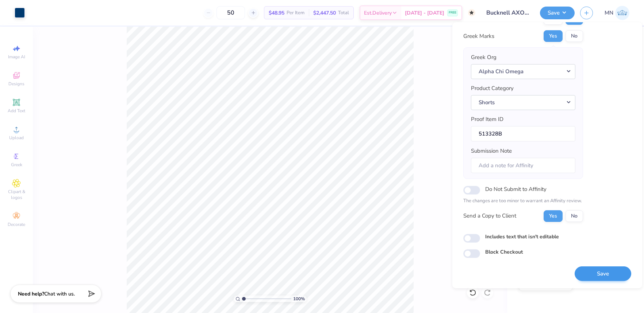  What do you see at coordinates (276, 13) in the screenshot?
I see `span: $48.95` at bounding box center [276, 13].